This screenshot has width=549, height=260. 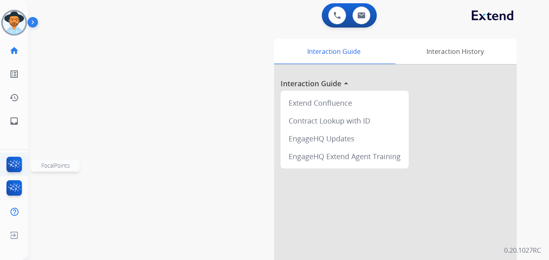 What do you see at coordinates (344, 138) in the screenshot?
I see `div: EngageHQ Updates` at bounding box center [344, 138].